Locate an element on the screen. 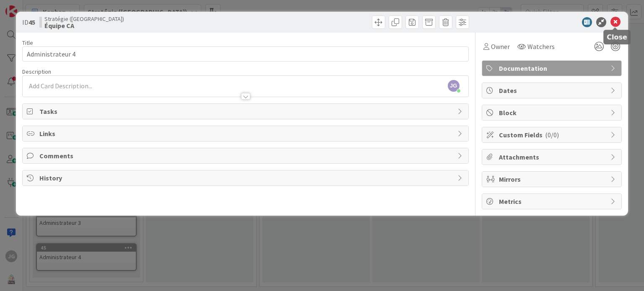 This screenshot has width=644, height=291. span: ID is located at coordinates (29, 22).